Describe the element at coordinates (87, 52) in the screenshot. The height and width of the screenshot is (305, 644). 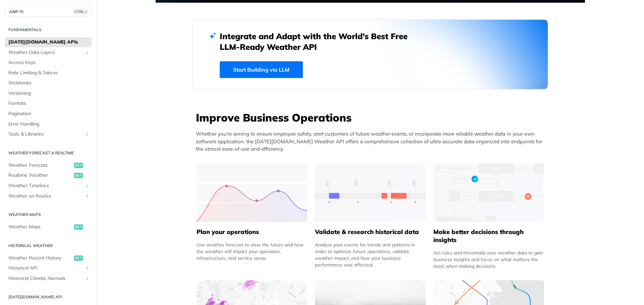
I see `button: Show subpages for Weather Data Layers` at that location.